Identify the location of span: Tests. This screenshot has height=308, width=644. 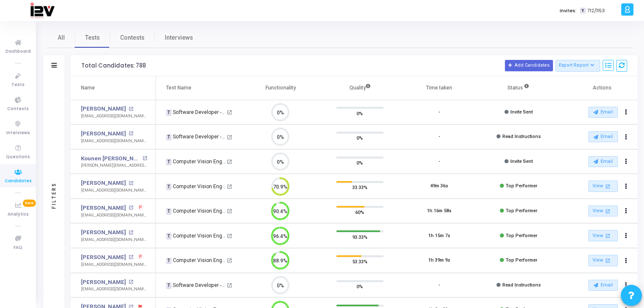
(18, 85).